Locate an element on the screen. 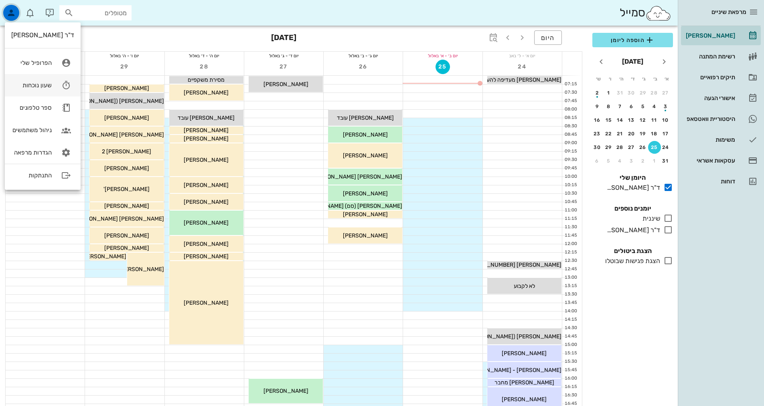 The height and width of the screenshot is (406, 764). button: 9 is located at coordinates (597, 107).